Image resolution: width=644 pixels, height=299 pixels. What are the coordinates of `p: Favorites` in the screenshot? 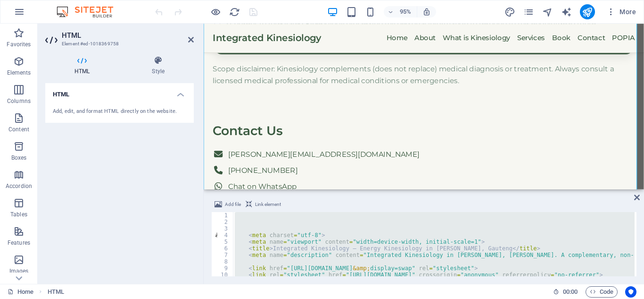 It's located at (19, 44).